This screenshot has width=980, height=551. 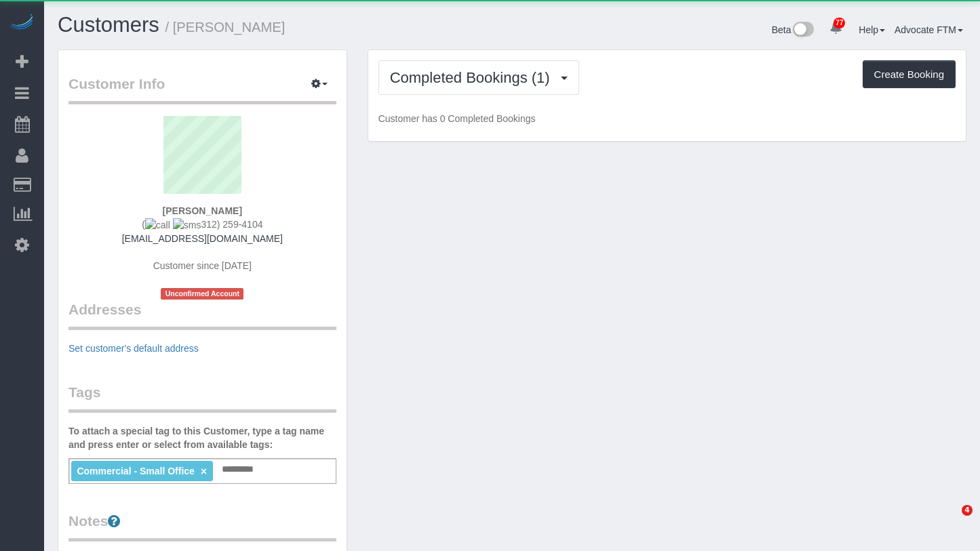 I want to click on legend: Customer Info, so click(x=202, y=89).